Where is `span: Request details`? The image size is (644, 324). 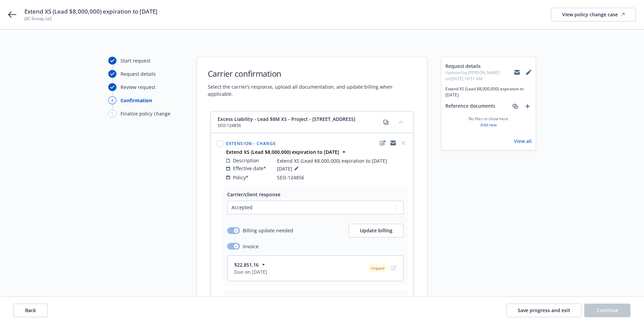 span: Request details is located at coordinates (480, 66).